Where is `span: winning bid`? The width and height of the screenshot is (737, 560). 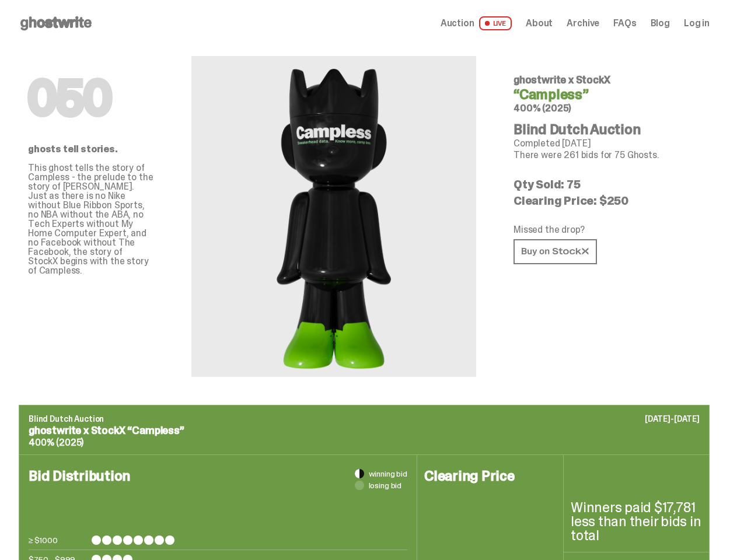
span: winning bid is located at coordinates (388, 474).